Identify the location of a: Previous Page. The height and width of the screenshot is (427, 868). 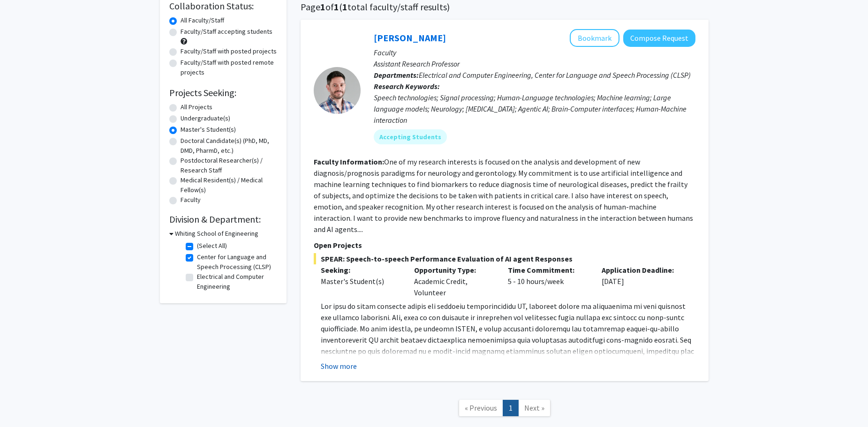
(481, 408).